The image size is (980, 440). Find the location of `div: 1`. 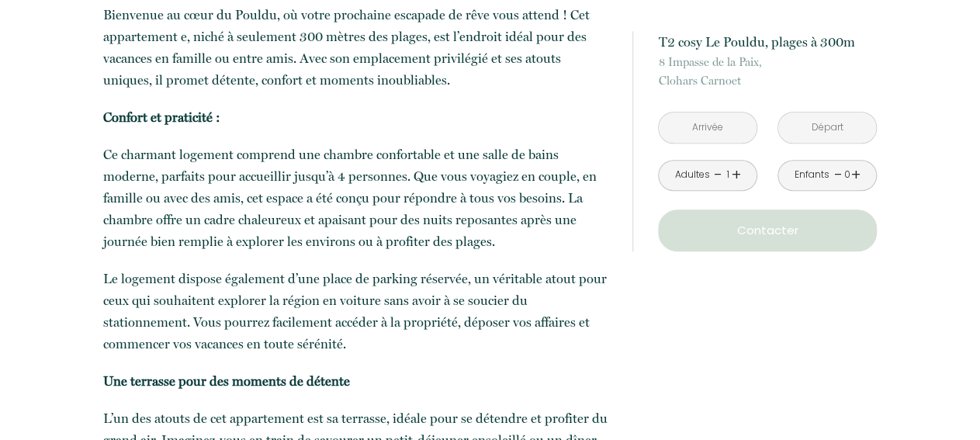

div: 1 is located at coordinates (728, 175).